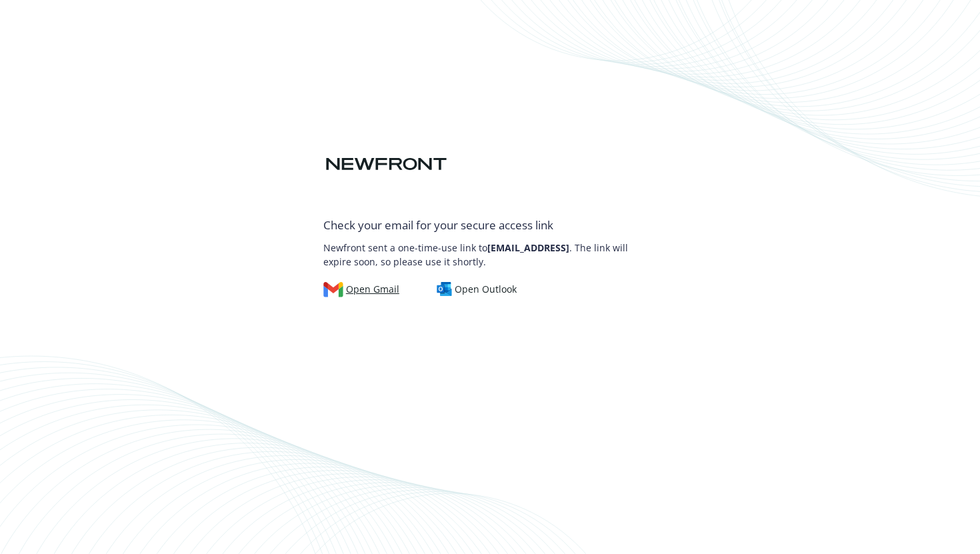 The height and width of the screenshot is (554, 980). What do you see at coordinates (333, 289) in the screenshot?
I see `img: gmail-logo.svg` at bounding box center [333, 289].